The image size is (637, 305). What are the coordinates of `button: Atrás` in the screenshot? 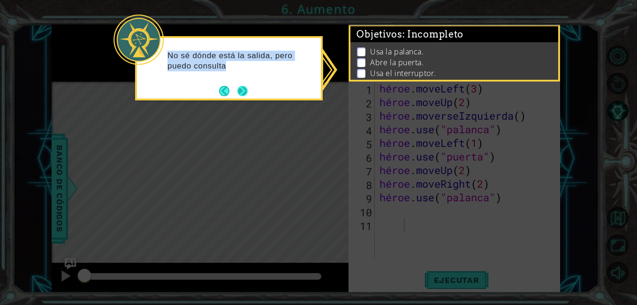 It's located at (228, 91).